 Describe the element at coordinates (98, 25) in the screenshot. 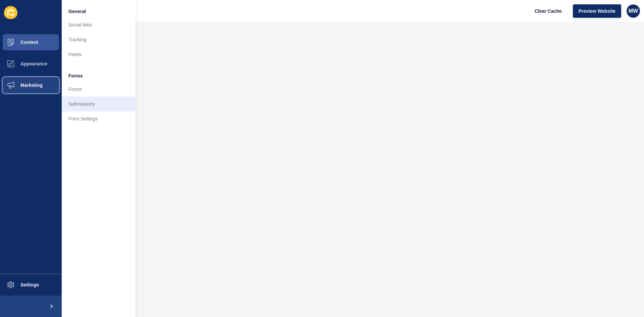

I see `a: Social links` at that location.